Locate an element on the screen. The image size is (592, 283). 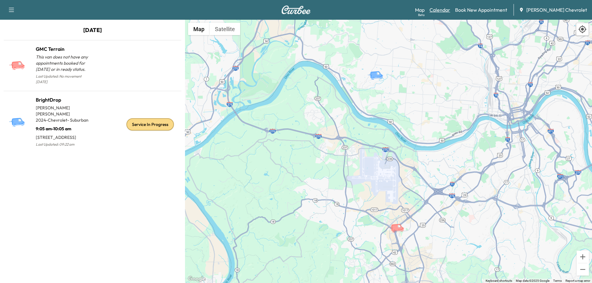
p: 2024 - Chevrolet - Suburban is located at coordinates (64, 120).